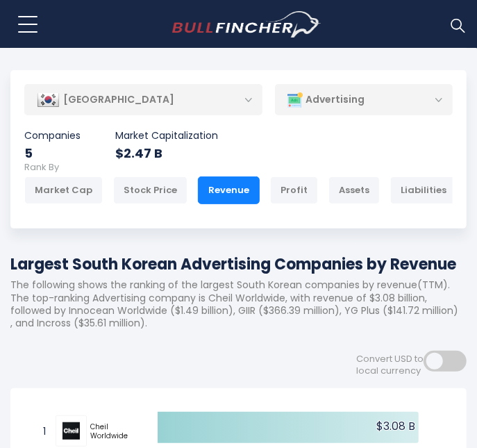 Image resolution: width=477 pixels, height=448 pixels. Describe the element at coordinates (71, 430) in the screenshot. I see `img: Cheil Worldwide` at that location.